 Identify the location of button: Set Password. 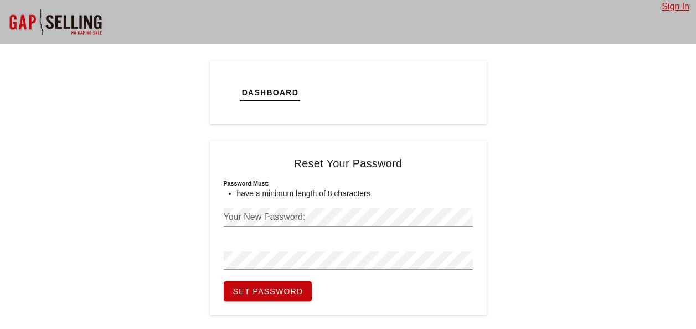
(268, 291).